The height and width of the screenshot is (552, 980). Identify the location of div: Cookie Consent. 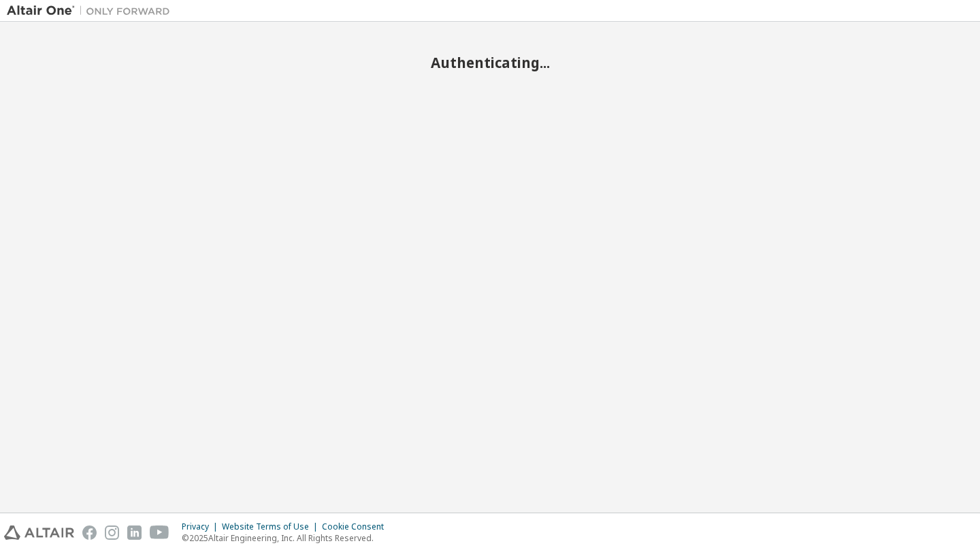
(357, 527).